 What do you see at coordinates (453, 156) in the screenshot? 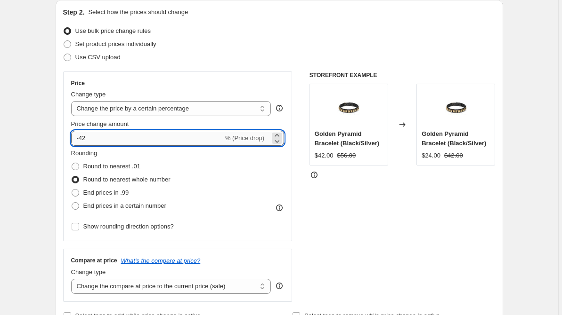
I see `strike: $42.00` at bounding box center [453, 156].